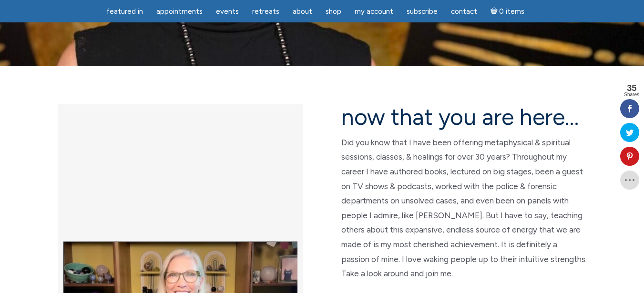 Image resolution: width=644 pixels, height=293 pixels. Describe the element at coordinates (374, 11) in the screenshot. I see `a: My Account` at that location.